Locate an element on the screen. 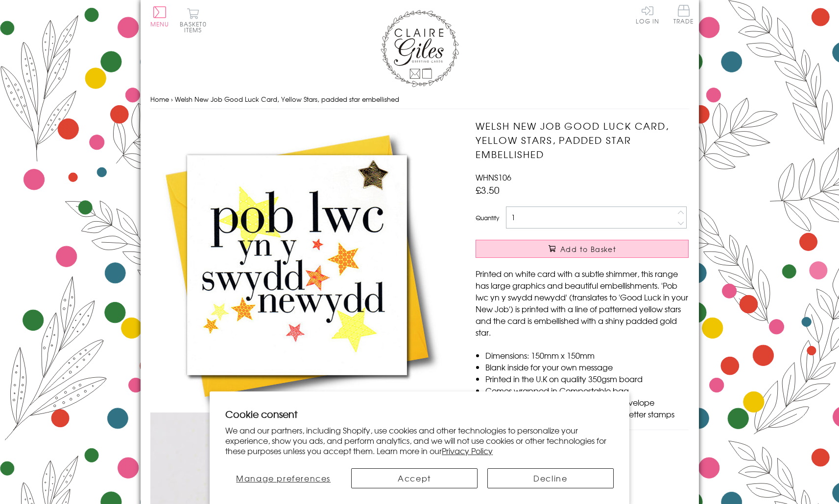  a: Home is located at coordinates (160, 99).